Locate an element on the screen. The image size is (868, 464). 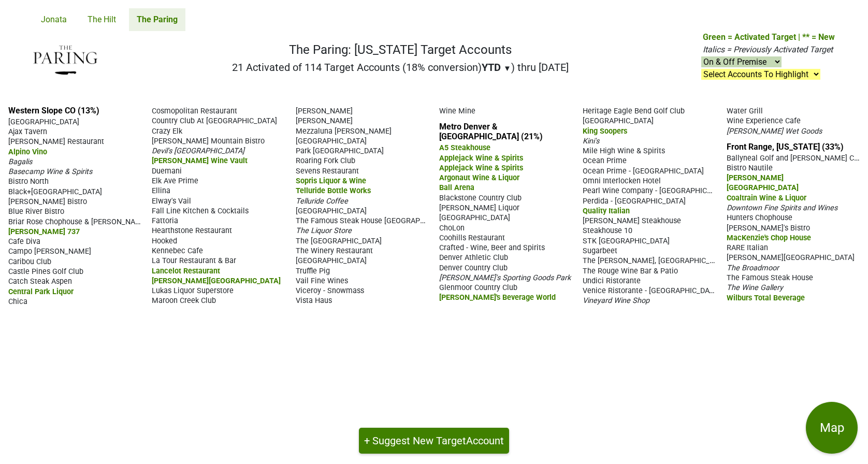
span: Wine Experience Cafe is located at coordinates (763, 121).